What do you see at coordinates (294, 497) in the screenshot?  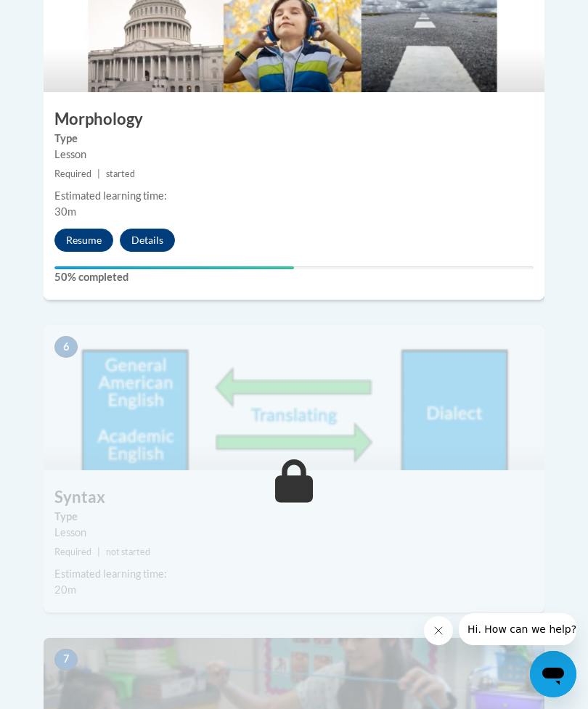 I see `h3: Syntax` at bounding box center [294, 497].